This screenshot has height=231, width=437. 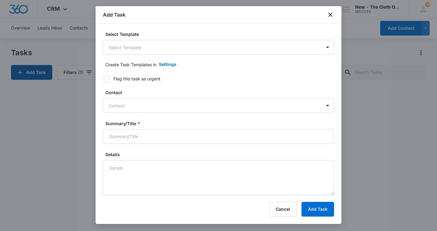 What do you see at coordinates (137, 79) in the screenshot?
I see `div: Flag this task as urgent` at bounding box center [137, 79].